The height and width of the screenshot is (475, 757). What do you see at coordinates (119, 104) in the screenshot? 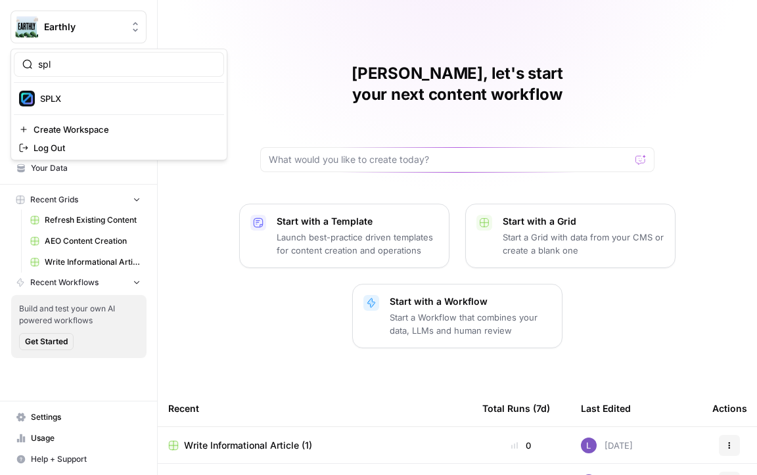
I see `div: Workspace: Earthly` at bounding box center [119, 104].